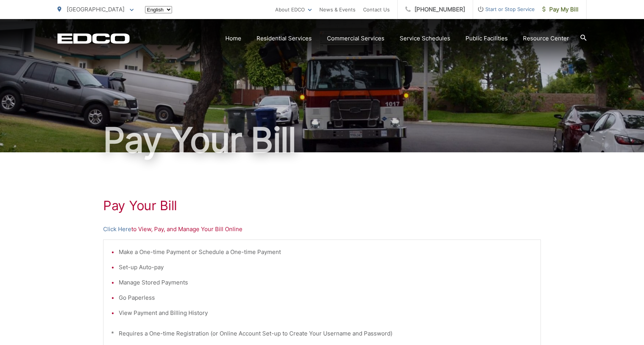  What do you see at coordinates (322, 333) in the screenshot?
I see `p: * Requires a One-time Registration (or Online Account Set-up to Create Your Username and Password)` at bounding box center [322, 333].